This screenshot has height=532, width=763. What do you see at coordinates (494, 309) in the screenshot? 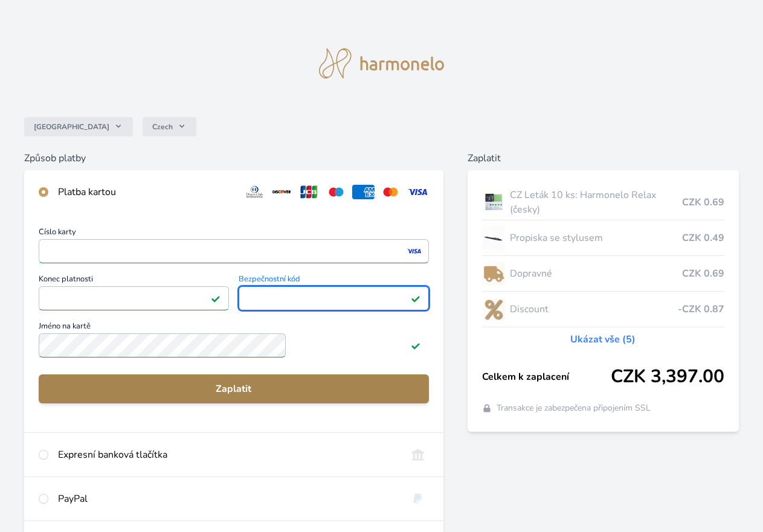
I see `img: discount-lo.png` at bounding box center [494, 309].